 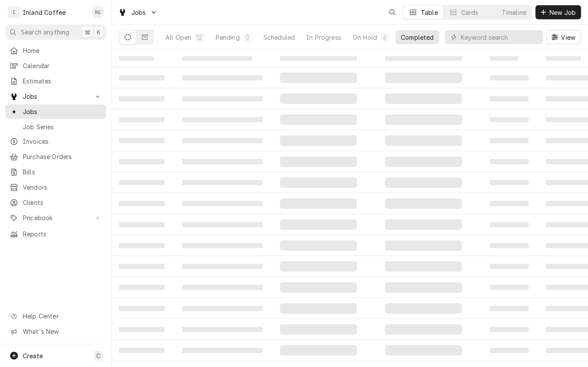 What do you see at coordinates (62, 331) in the screenshot?
I see `span: What's New` at bounding box center [62, 331].